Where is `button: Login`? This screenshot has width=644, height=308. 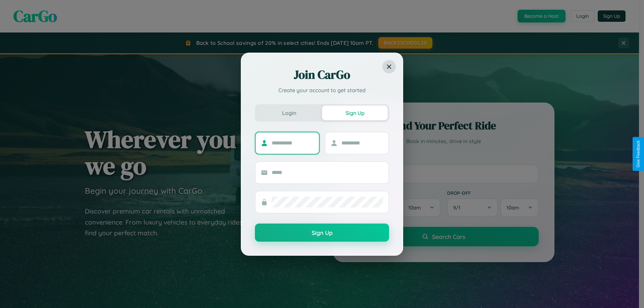 button: Login is located at coordinates (289, 113).